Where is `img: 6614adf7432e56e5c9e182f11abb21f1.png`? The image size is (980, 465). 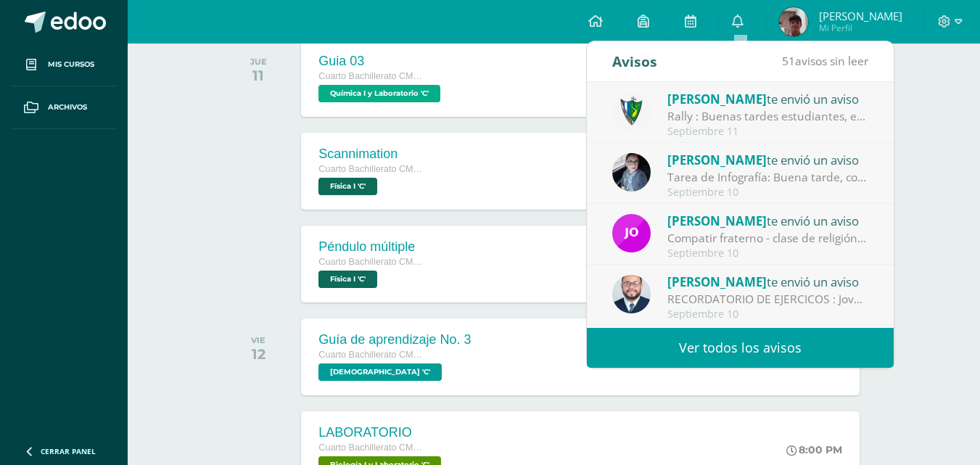 img: 6614adf7432e56e5c9e182f11abb21f1.png is located at coordinates (631, 233).